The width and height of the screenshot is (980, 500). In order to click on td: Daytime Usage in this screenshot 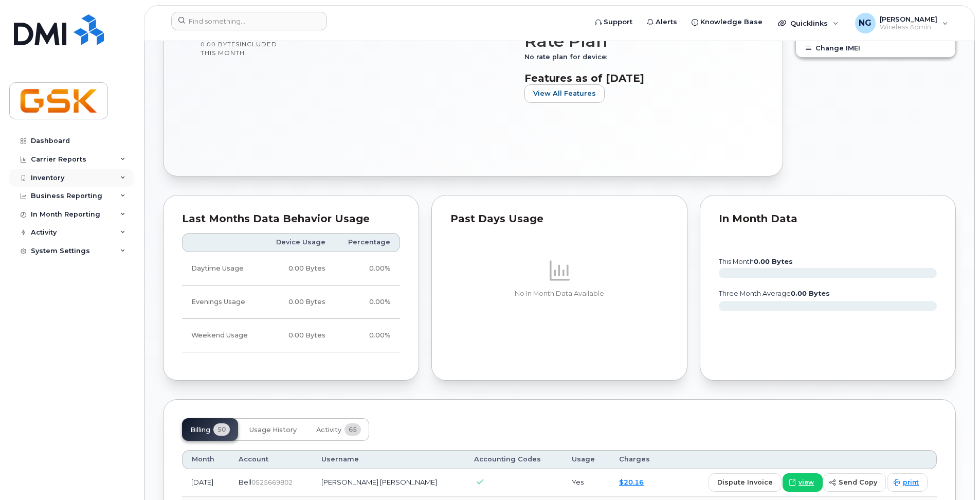, I will do `click(222, 268)`.